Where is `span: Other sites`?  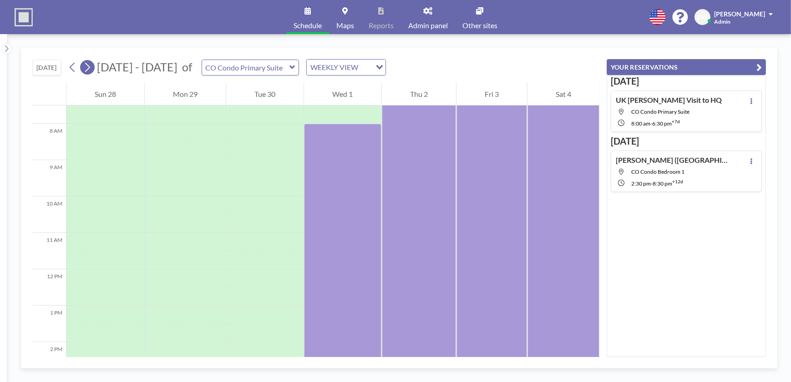 span: Other sites is located at coordinates (480, 25).